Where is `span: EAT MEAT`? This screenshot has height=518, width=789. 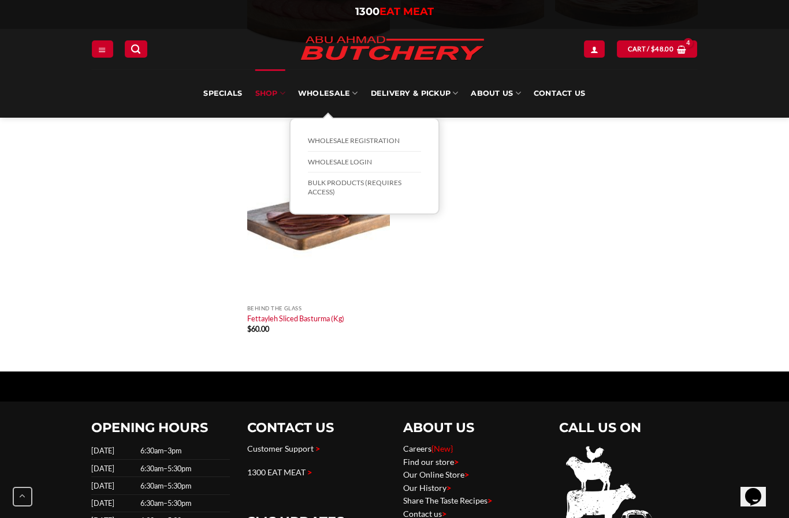
span: EAT MEAT is located at coordinates (406, 12).